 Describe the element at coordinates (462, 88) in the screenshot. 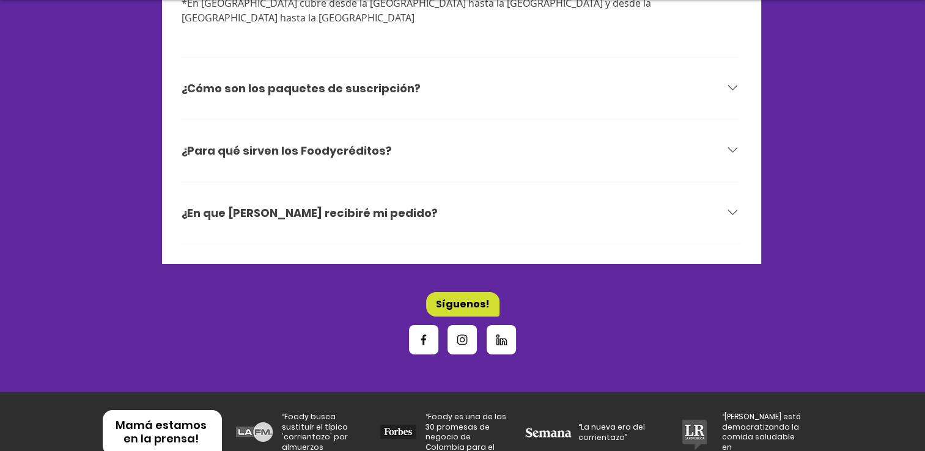

I see `button: ¿Cómo son los paquetes de suscripción?` at that location.